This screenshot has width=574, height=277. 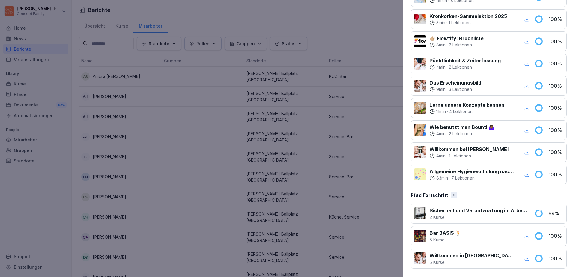 I want to click on p: Sicherheit und Verantwortung im Arbeitsalltag 🔐 BAR, so click(x=478, y=211).